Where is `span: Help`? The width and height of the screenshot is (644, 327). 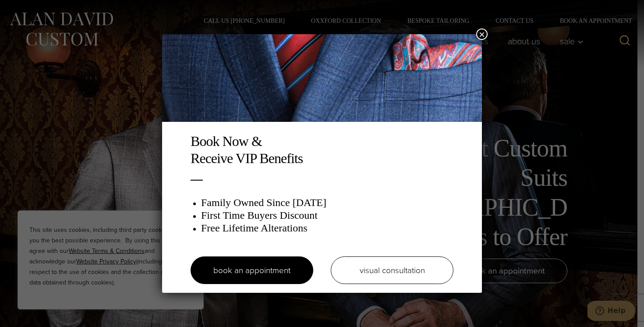
span: Help is located at coordinates (29, 10).